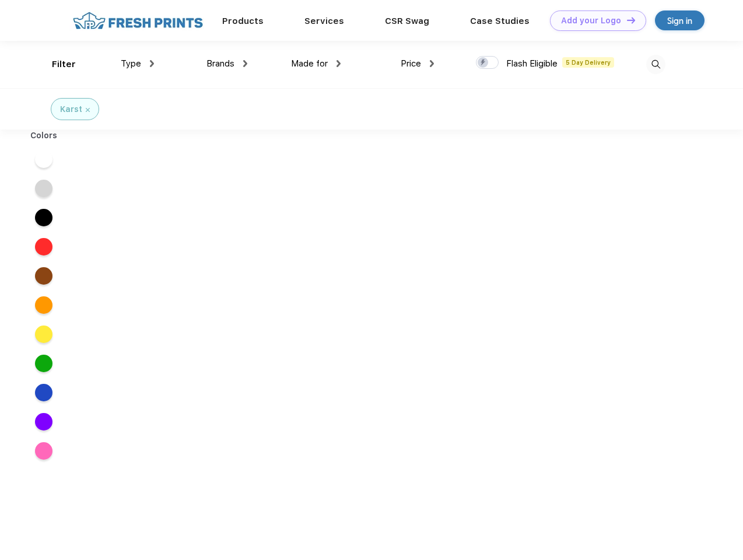 This screenshot has width=743, height=560. What do you see at coordinates (679, 20) in the screenshot?
I see `a: Sign in` at bounding box center [679, 20].